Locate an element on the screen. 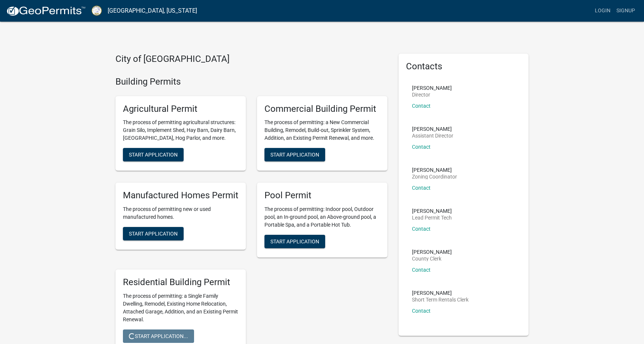 This screenshot has width=644, height=344. p: Short Term Rentals Clerk is located at coordinates (440, 300).